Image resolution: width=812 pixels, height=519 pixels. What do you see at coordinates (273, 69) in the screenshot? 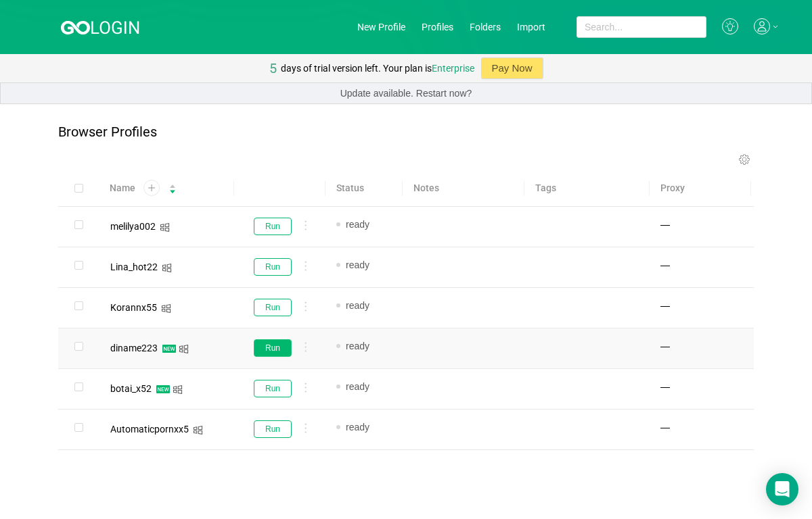
I see `div: 5` at bounding box center [273, 69].